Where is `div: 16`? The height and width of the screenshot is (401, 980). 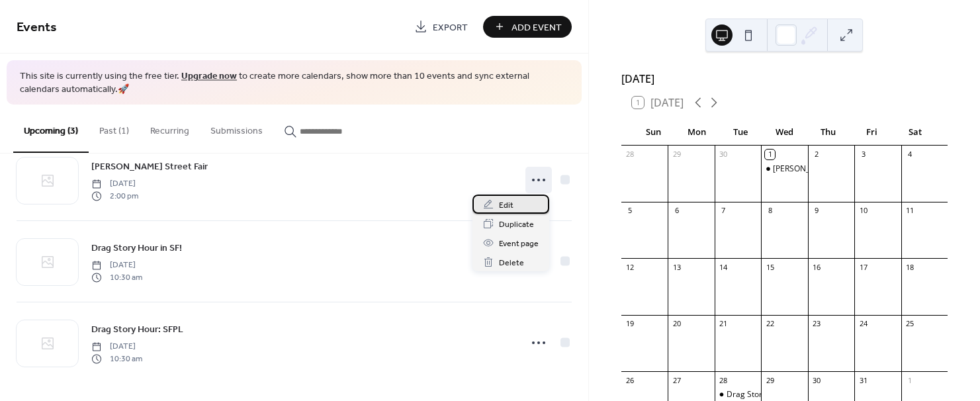
div: 16 is located at coordinates (816, 266).